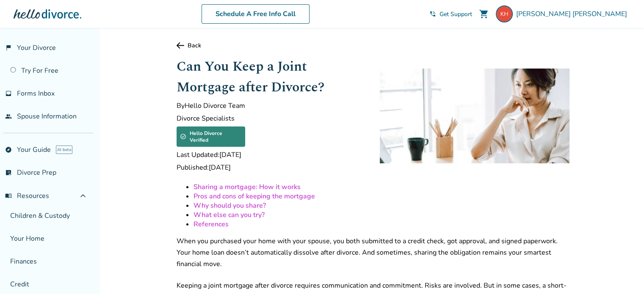 The image size is (644, 294). What do you see at coordinates (211, 136) in the screenshot?
I see `div: Hello Divorce Verified` at bounding box center [211, 136].